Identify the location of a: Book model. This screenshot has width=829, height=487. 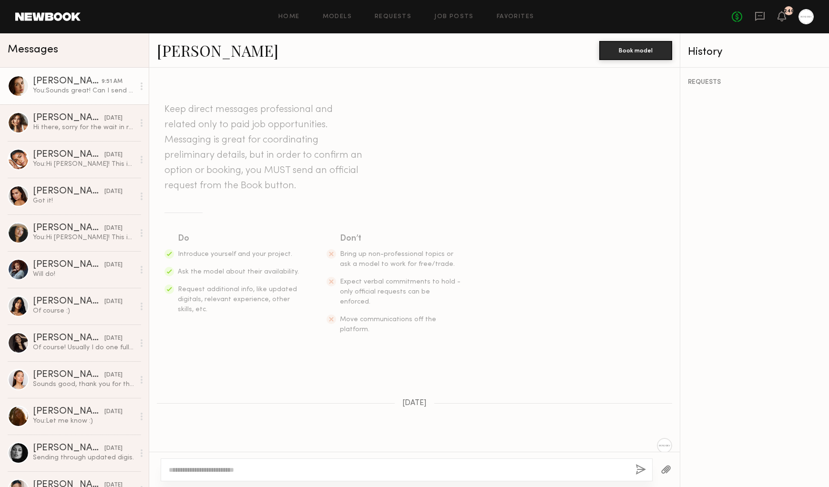
(636, 50).